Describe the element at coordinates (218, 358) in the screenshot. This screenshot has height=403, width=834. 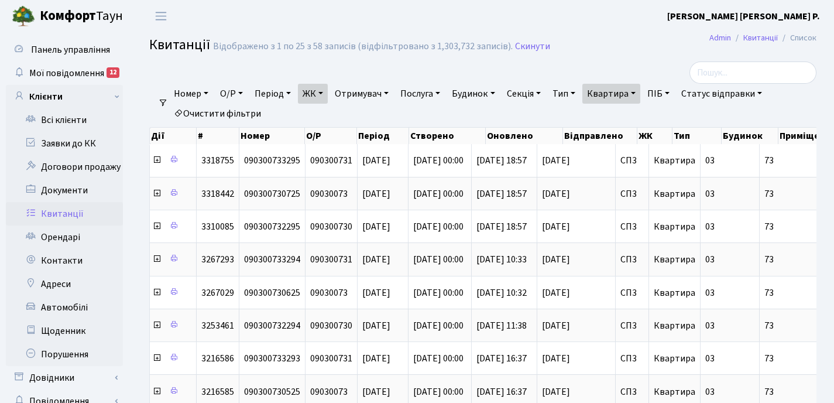
I see `span: 3216586` at that location.